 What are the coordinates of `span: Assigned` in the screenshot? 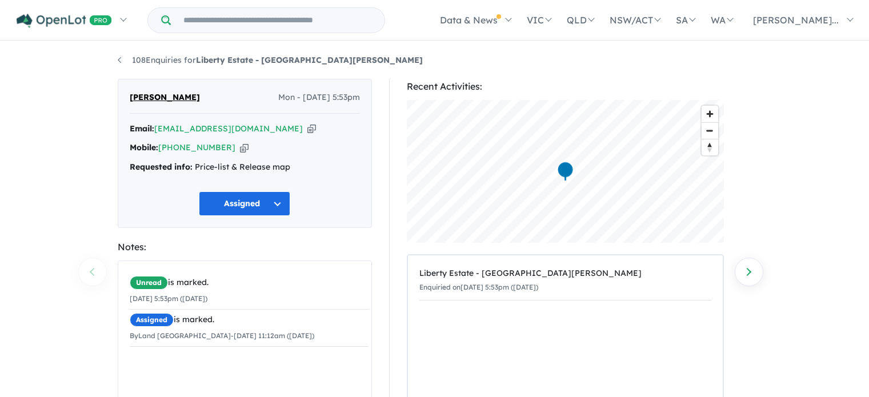 It's located at (151, 320).